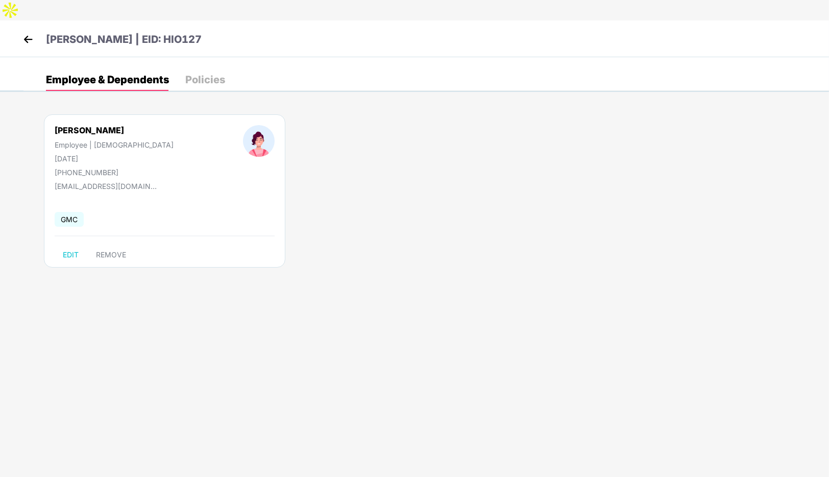 This screenshot has width=829, height=477. I want to click on div: Employee & Dependents, so click(107, 80).